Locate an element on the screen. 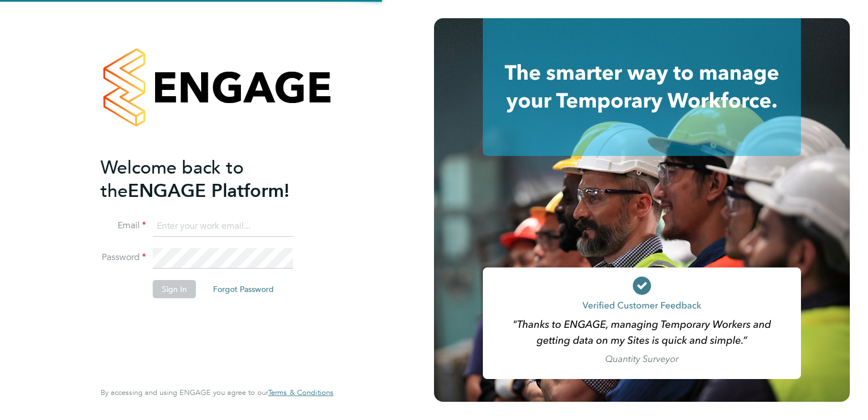  a: Terms & Conditions is located at coordinates (301, 392).